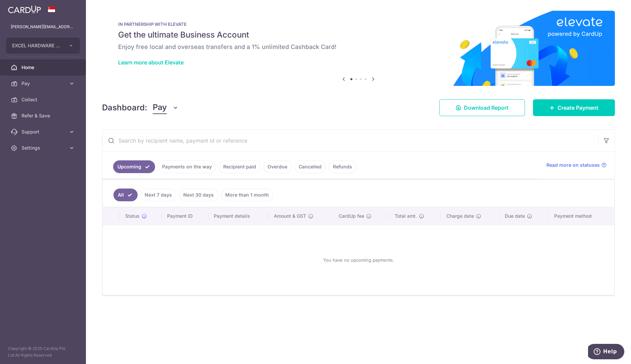  What do you see at coordinates (358, 35) in the screenshot?
I see `h5: Get the ultimate Business Account` at bounding box center [358, 35].